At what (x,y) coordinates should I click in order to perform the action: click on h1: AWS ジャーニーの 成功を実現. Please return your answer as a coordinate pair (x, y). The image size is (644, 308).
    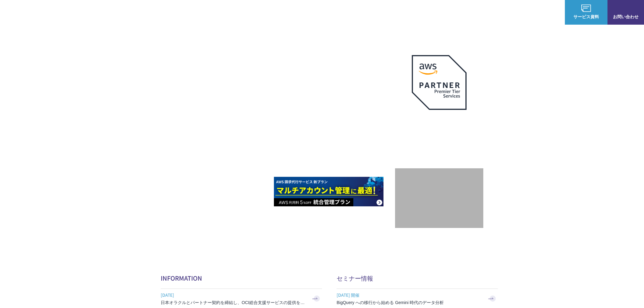
    Looking at the image, I should click on (278, 129).